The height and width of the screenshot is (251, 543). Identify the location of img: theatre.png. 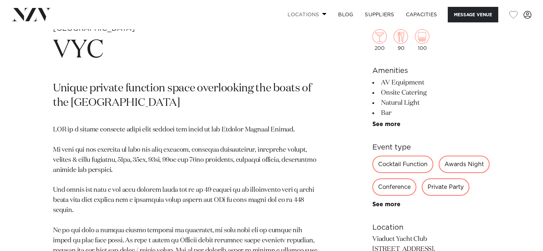
(422, 36).